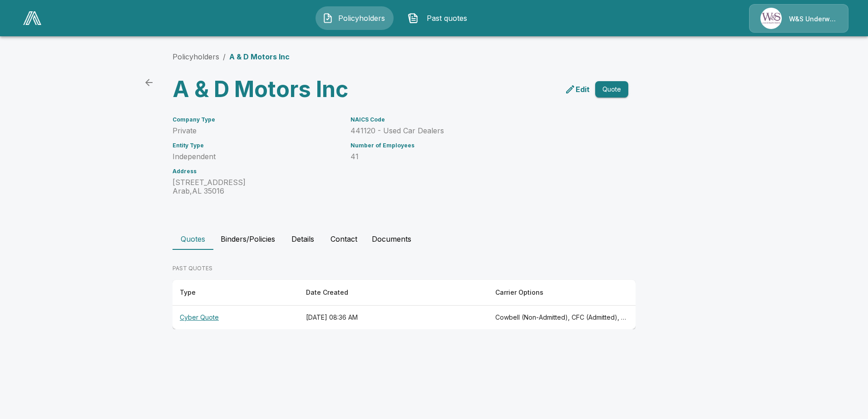  Describe the element at coordinates (479, 119) in the screenshot. I see `h6: NAICS Code` at that location.